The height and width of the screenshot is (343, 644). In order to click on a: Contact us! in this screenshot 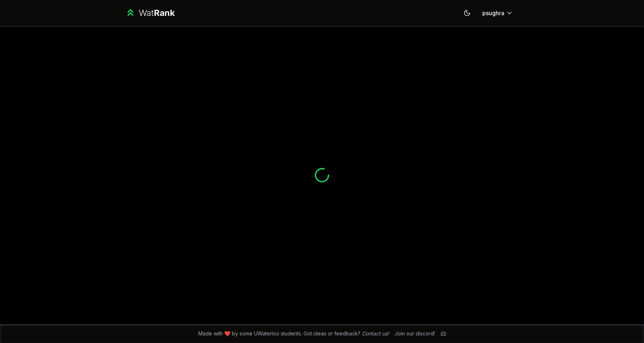, I will do `click(375, 333)`.